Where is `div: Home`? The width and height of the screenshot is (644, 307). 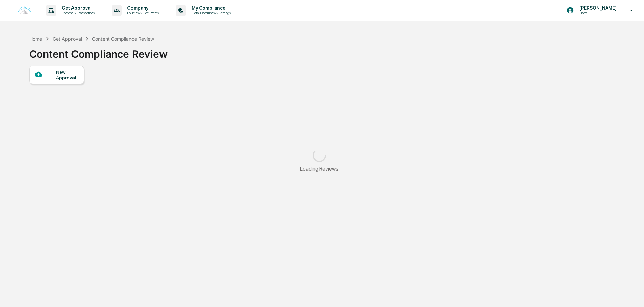 div: Home is located at coordinates (36, 39).